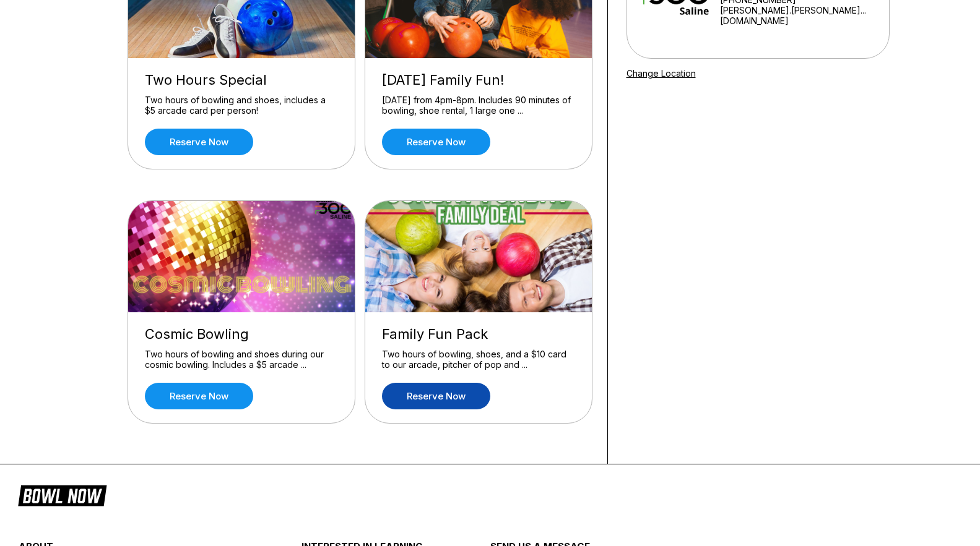 This screenshot has height=546, width=980. I want to click on a: Change Location, so click(661, 73).